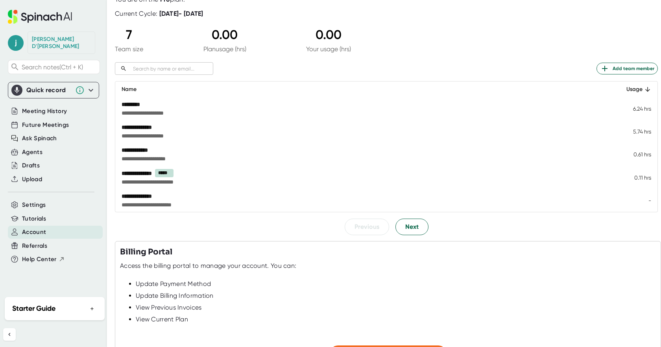 This screenshot has width=661, height=347. I want to click on input: Search by name or email..., so click(171, 68).